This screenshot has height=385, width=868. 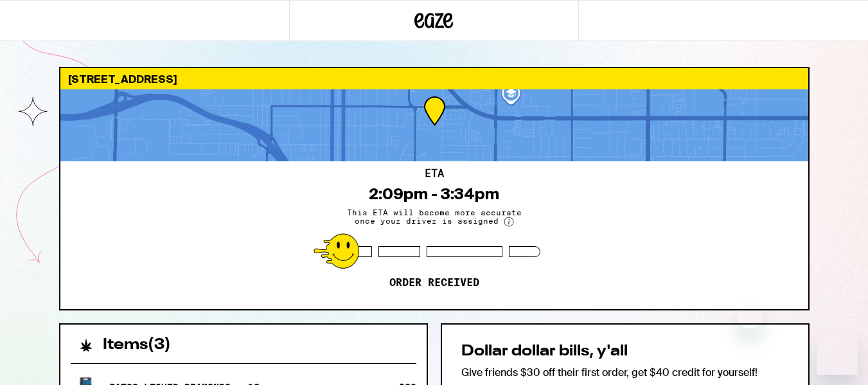 I want to click on p: Order received, so click(x=434, y=282).